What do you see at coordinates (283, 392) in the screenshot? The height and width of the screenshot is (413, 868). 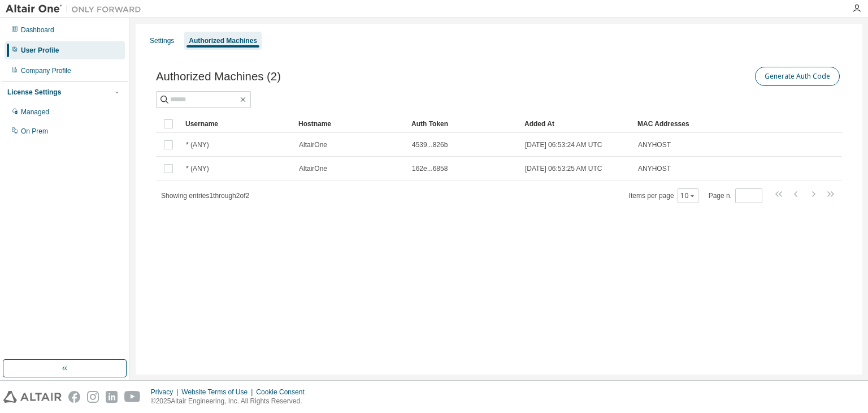 I see `div: Cookie Consent` at bounding box center [283, 392].